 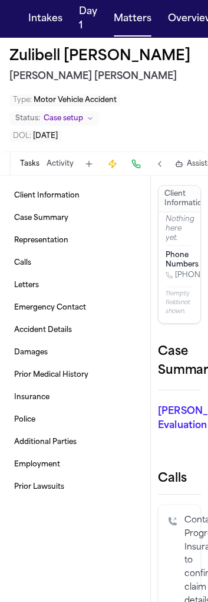 What do you see at coordinates (75, 465) in the screenshot?
I see `a: Employment` at bounding box center [75, 465].